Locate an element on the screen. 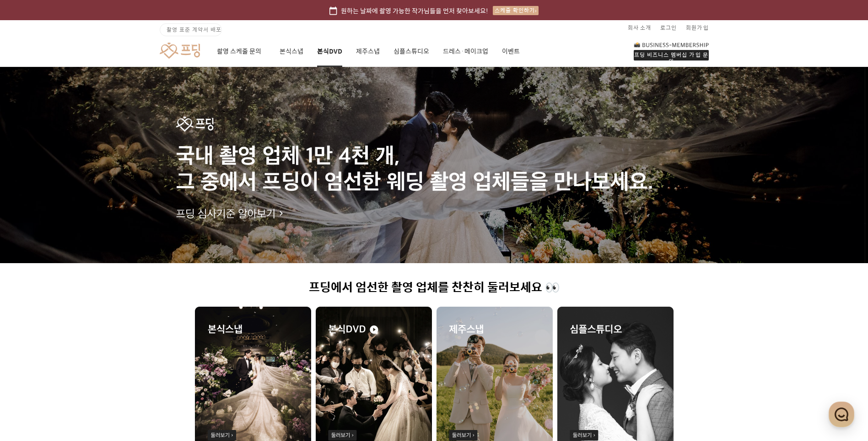  a: 본식스냅 is located at coordinates (291, 51).